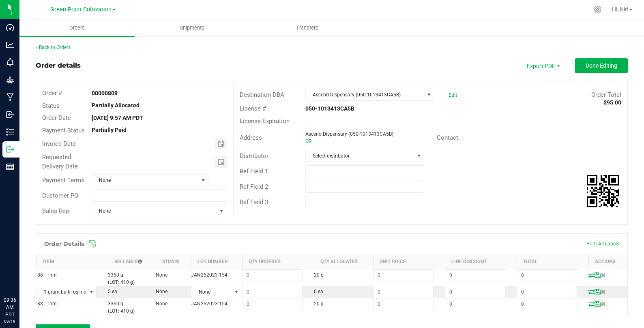  Describe the element at coordinates (61, 292) in the screenshot. I see `span: 1 gram bulk rosin each` at that location.